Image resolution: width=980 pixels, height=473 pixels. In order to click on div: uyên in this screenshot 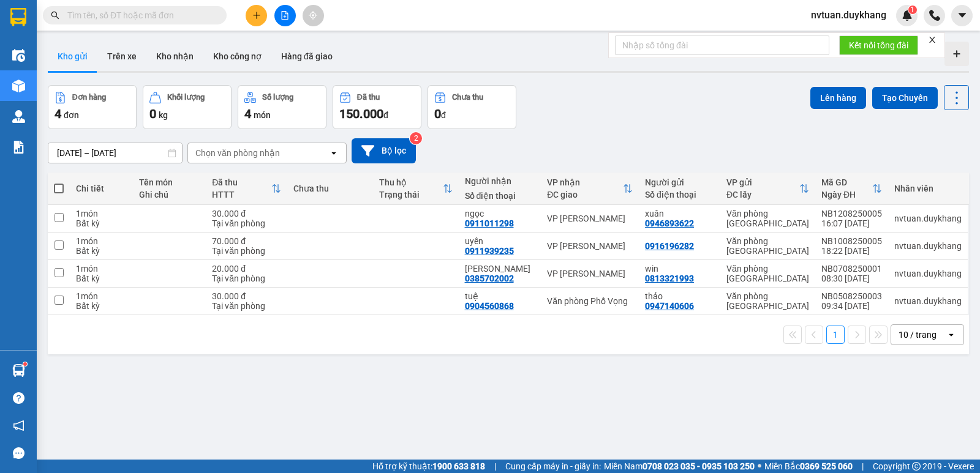, I will do `click(500, 242)`.